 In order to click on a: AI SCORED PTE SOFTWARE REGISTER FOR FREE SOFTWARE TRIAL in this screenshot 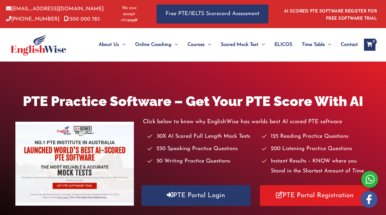, I will do `click(330, 15)`.